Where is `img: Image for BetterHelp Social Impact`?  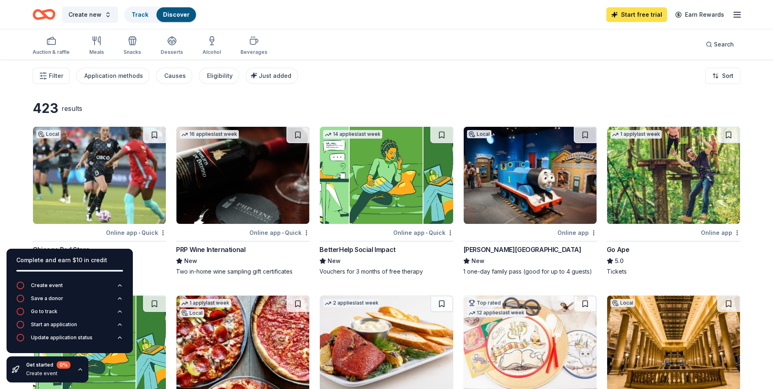 img: Image for BetterHelp Social Impact is located at coordinates (386, 175).